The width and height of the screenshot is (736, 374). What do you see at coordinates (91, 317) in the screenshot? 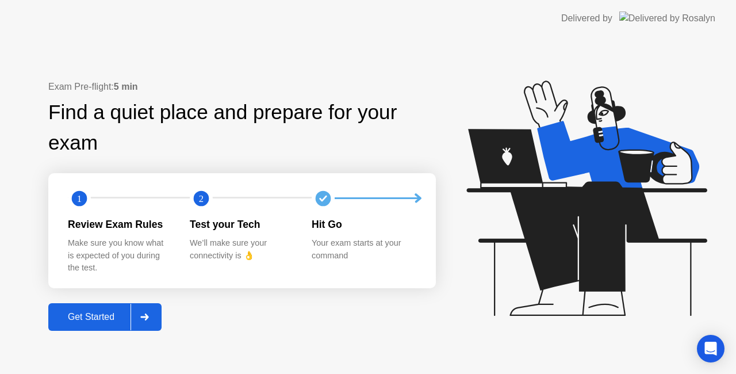
I see `div: Get Started` at bounding box center [91, 317].